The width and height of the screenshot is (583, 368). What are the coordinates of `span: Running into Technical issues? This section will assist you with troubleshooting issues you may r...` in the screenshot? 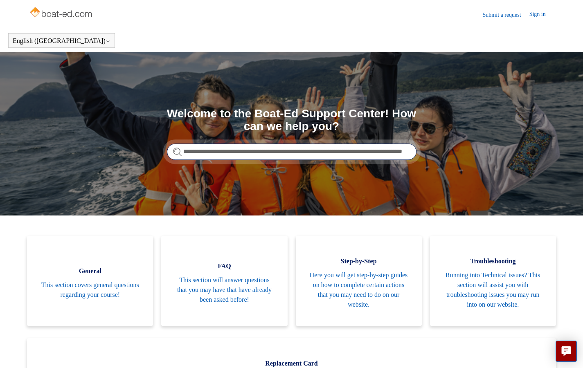 It's located at (493, 290).